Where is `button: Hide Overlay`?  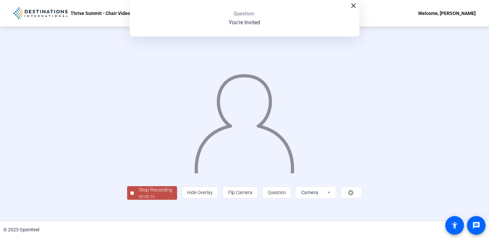
button: Hide Overlay is located at coordinates (200, 193).